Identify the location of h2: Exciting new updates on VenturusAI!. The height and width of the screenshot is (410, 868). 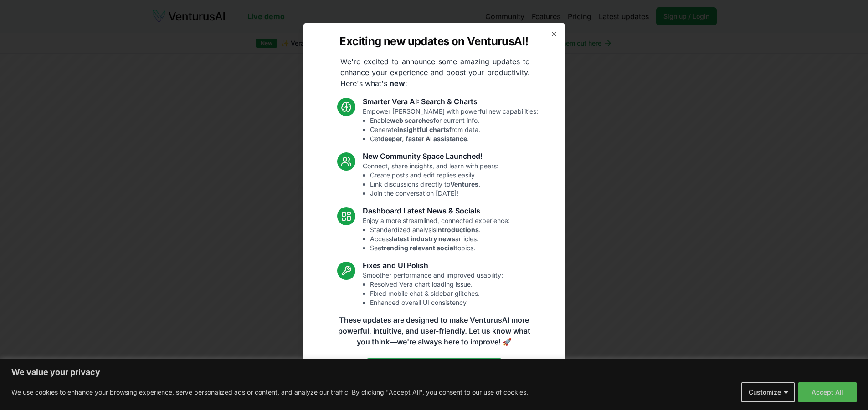
(434, 41).